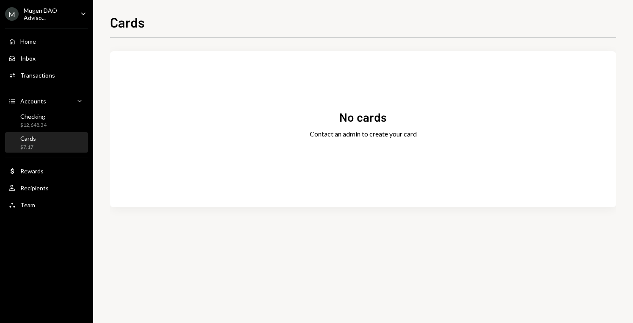 The height and width of the screenshot is (323, 633). What do you see at coordinates (47, 58) in the screenshot?
I see `a: Inbox` at bounding box center [47, 58].